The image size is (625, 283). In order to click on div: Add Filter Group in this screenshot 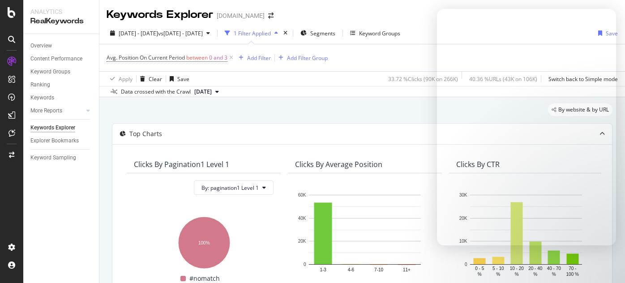, I will do `click(307, 58)`.